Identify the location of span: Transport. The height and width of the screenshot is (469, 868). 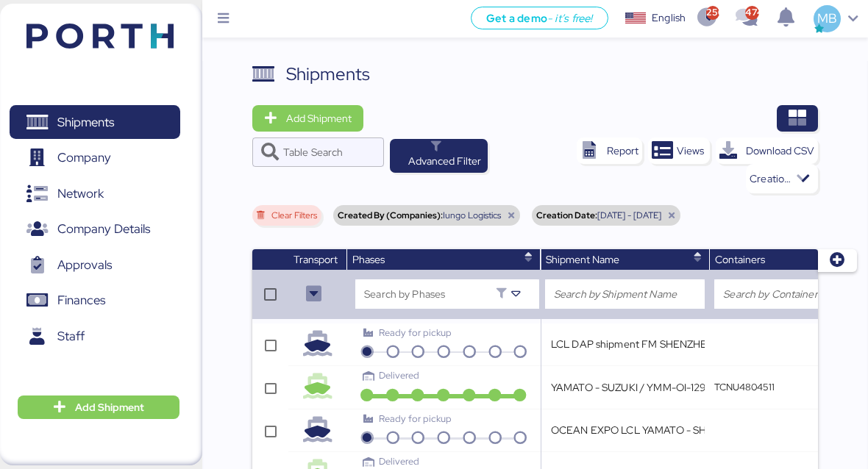
(315, 259).